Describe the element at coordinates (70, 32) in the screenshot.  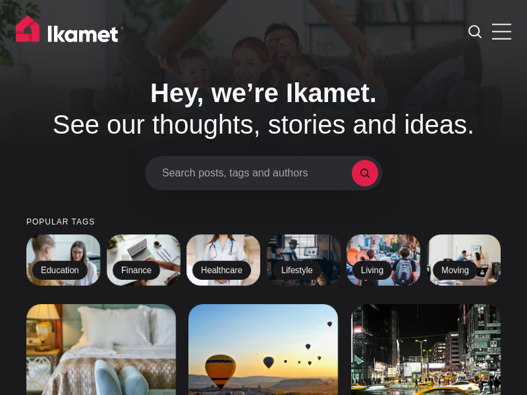
I see `img: Ikamet home` at that location.